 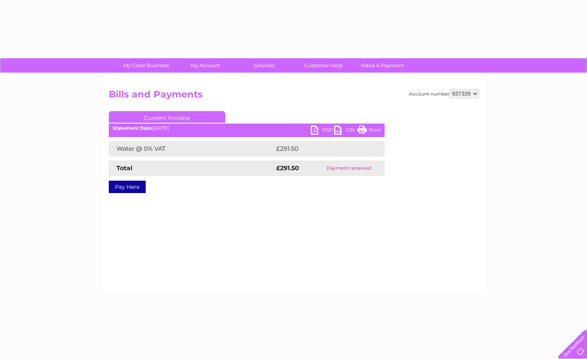 What do you see at coordinates (127, 187) in the screenshot?
I see `a: Pay Here` at bounding box center [127, 187].